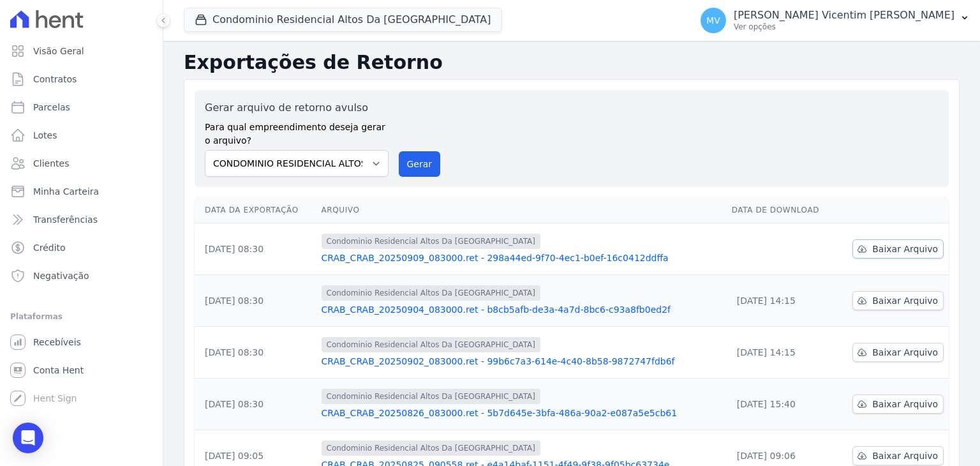 The image size is (980, 466). What do you see at coordinates (522, 210) in the screenshot?
I see `th: Arquivo` at bounding box center [522, 210].